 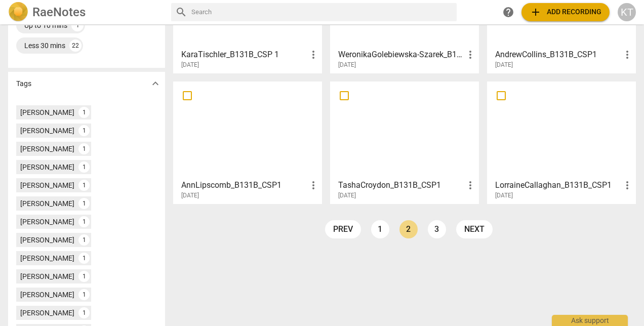 What do you see at coordinates (565, 12) in the screenshot?
I see `span: Add recording` at bounding box center [565, 12].